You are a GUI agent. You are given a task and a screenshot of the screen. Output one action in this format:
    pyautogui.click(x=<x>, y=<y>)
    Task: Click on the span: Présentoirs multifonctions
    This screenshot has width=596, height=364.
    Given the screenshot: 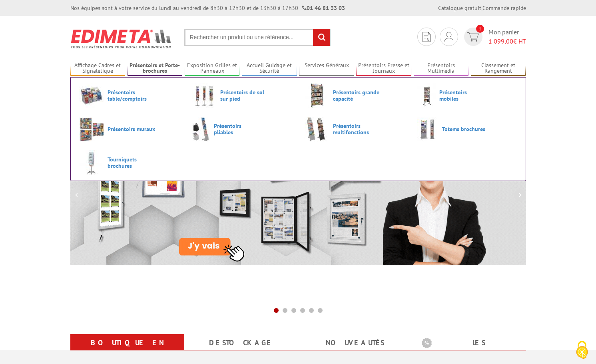 What is the action you would take?
    pyautogui.click(x=357, y=129)
    